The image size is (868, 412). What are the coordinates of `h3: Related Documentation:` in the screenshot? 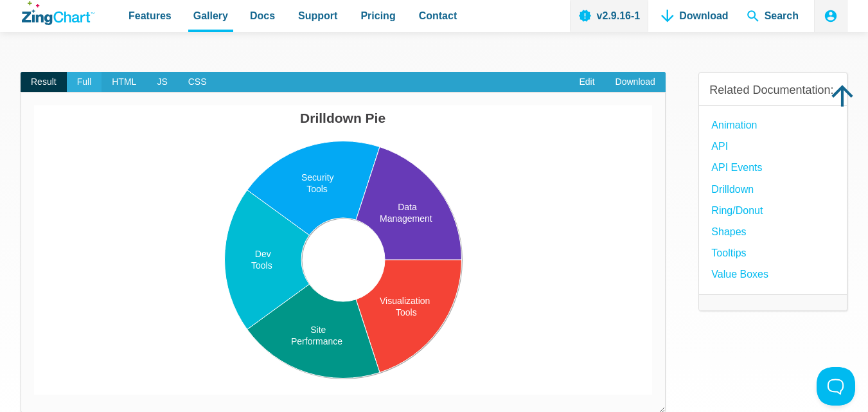 It's located at (773, 90).